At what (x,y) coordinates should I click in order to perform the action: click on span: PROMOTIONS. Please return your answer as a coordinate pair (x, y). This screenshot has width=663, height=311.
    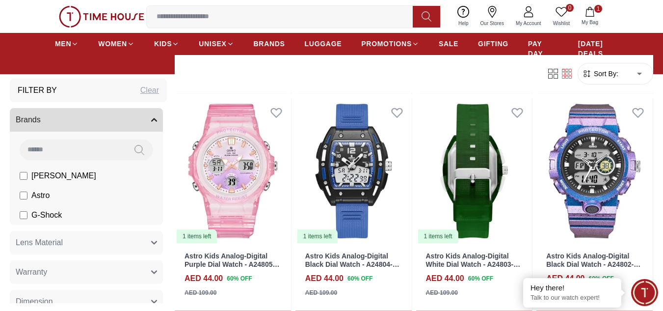
    Looking at the image, I should click on (386, 44).